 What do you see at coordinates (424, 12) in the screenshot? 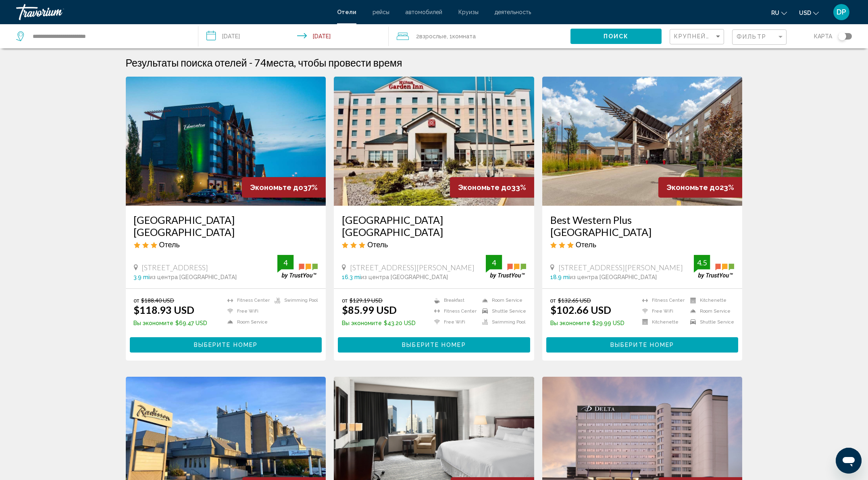
I see `a: автомобилей` at bounding box center [424, 12].